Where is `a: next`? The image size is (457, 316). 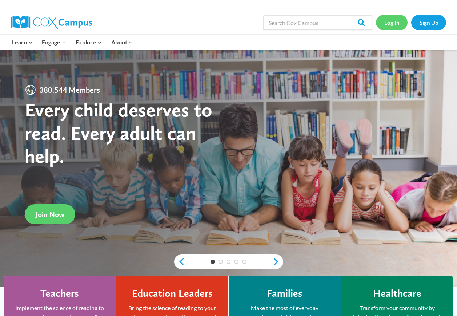
a: next is located at coordinates (278, 261).